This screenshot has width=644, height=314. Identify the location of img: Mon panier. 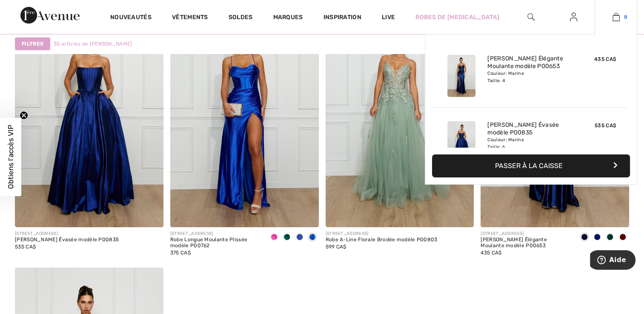
(616, 17).